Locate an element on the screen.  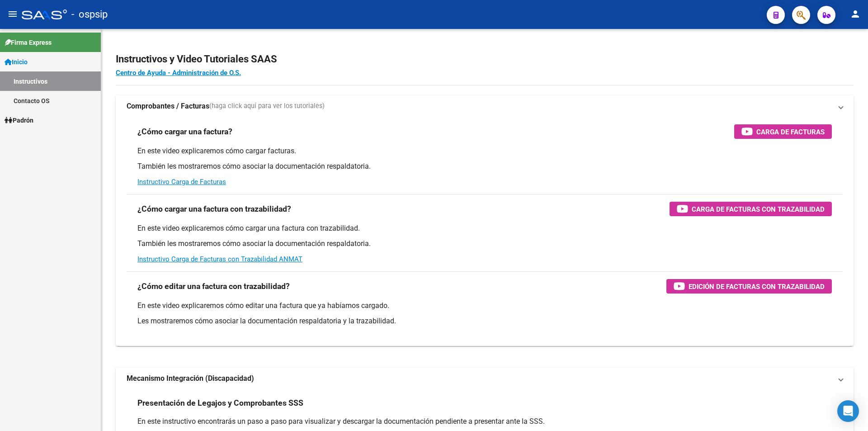
h3: Presentación de Legajos y Comprobantes SSS is located at coordinates (220, 403).